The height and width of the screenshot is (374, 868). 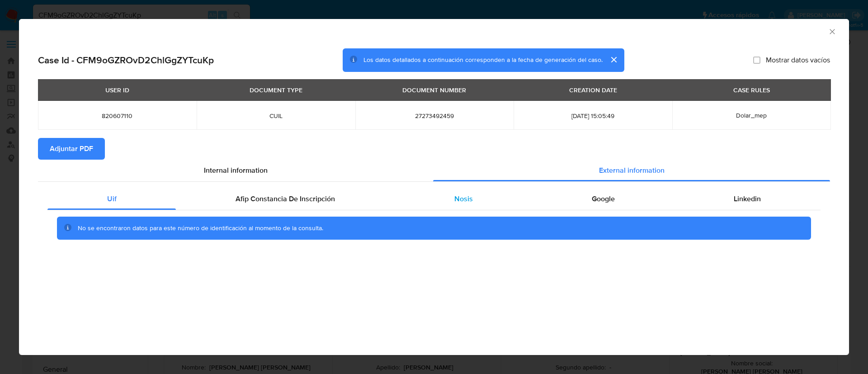 I want to click on span: External information, so click(x=632, y=170).